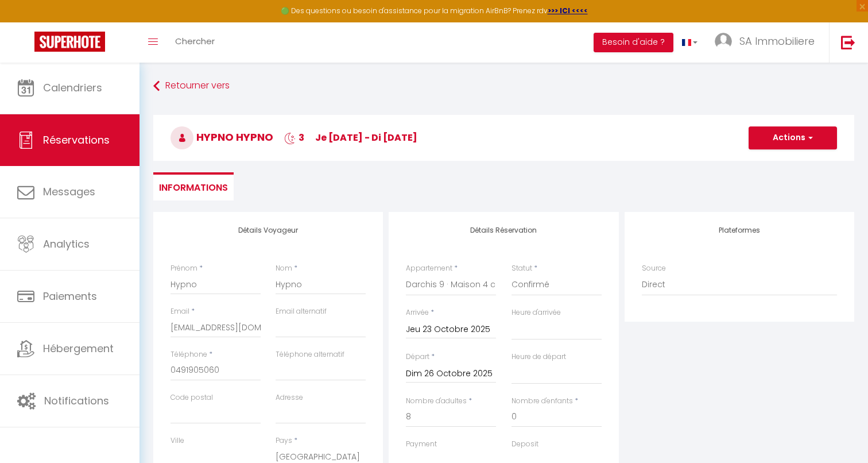 The width and height of the screenshot is (868, 463). What do you see at coordinates (522, 269) in the screenshot?
I see `label: Statut` at bounding box center [522, 269].